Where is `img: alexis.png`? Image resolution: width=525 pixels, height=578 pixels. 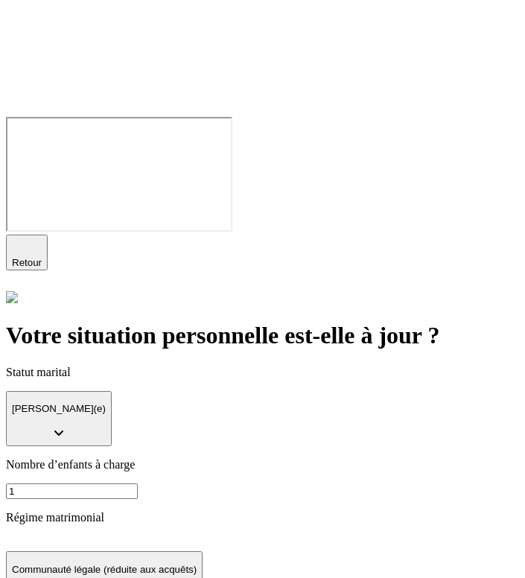
img: alexis.png is located at coordinates (12, 297).